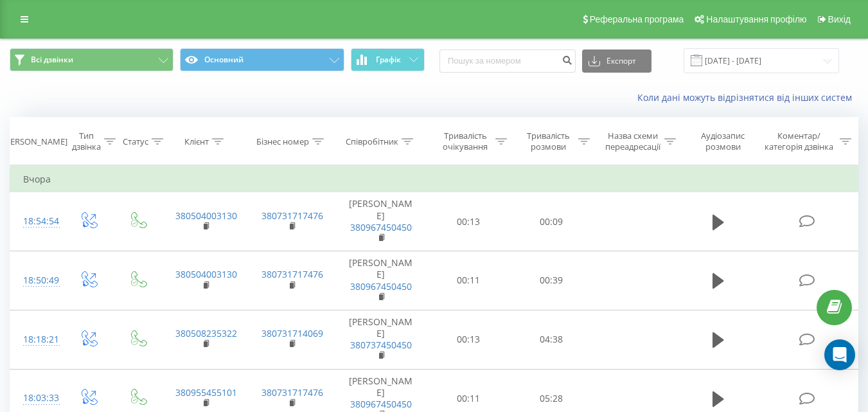 The height and width of the screenshot is (412, 868). Describe the element at coordinates (372, 142) in the screenshot. I see `div: Співробітник` at that location.